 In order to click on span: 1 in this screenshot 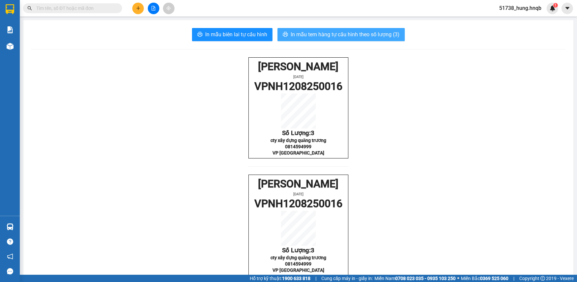, I will do `click(555, 5)`.